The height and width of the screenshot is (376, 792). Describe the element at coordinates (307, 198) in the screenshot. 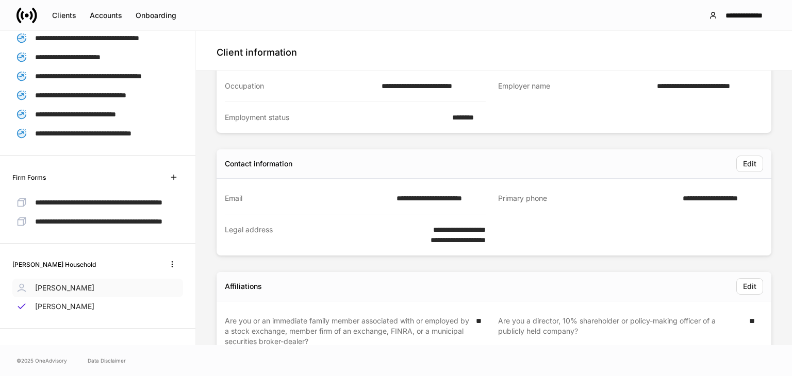

I see `div: Email` at that location.